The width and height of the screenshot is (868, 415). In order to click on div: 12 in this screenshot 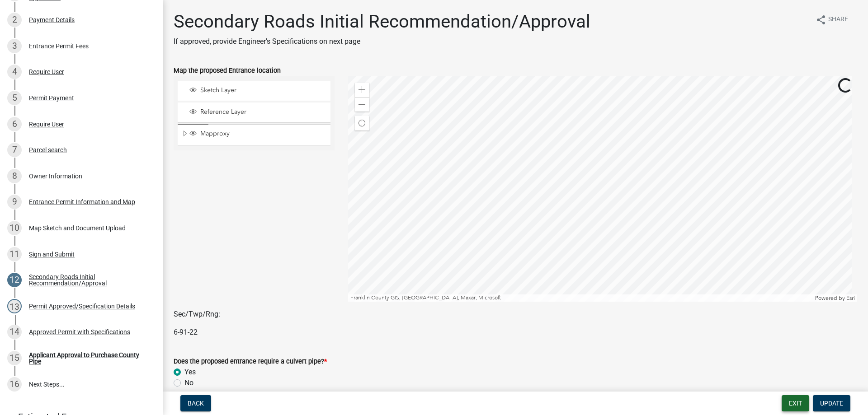, I will do `click(14, 280)`.